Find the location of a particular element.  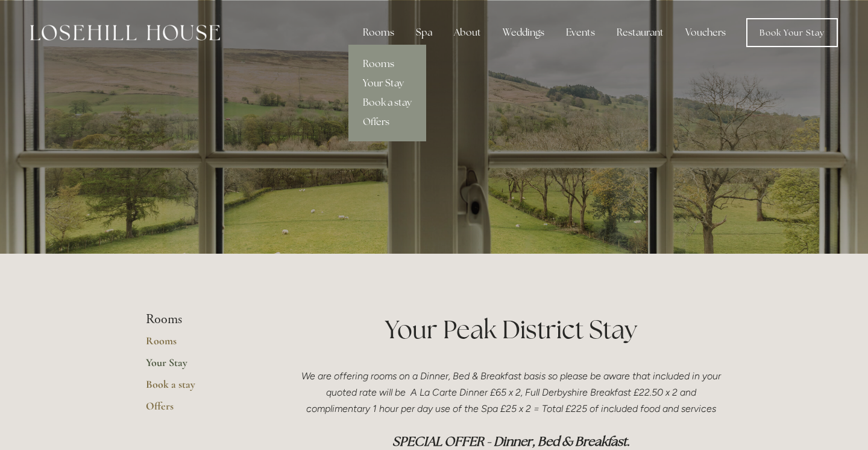

div: Rooms is located at coordinates (379, 32).